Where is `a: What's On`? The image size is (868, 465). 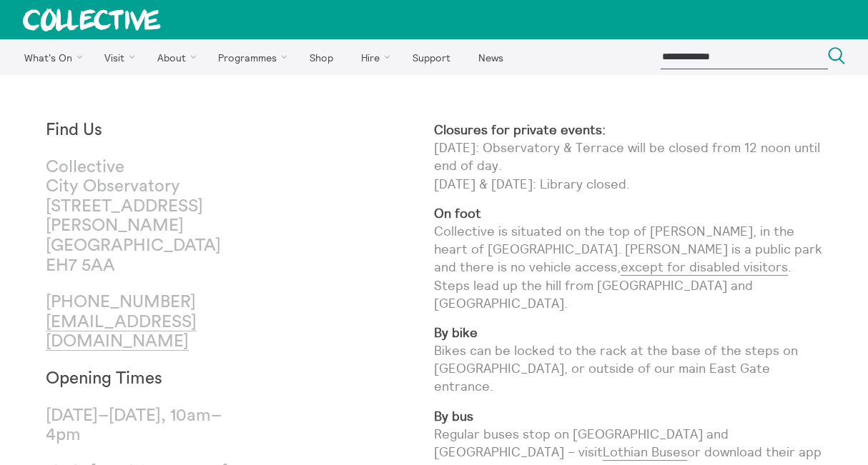 a: What's On is located at coordinates (50, 57).